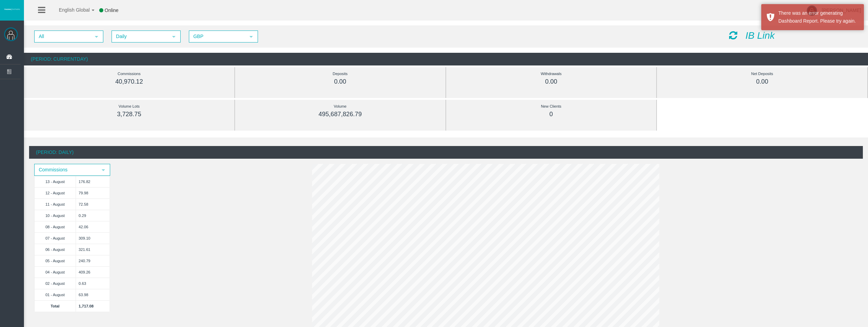  Describe the element at coordinates (55, 192) in the screenshot. I see `td: 12 - August` at that location.